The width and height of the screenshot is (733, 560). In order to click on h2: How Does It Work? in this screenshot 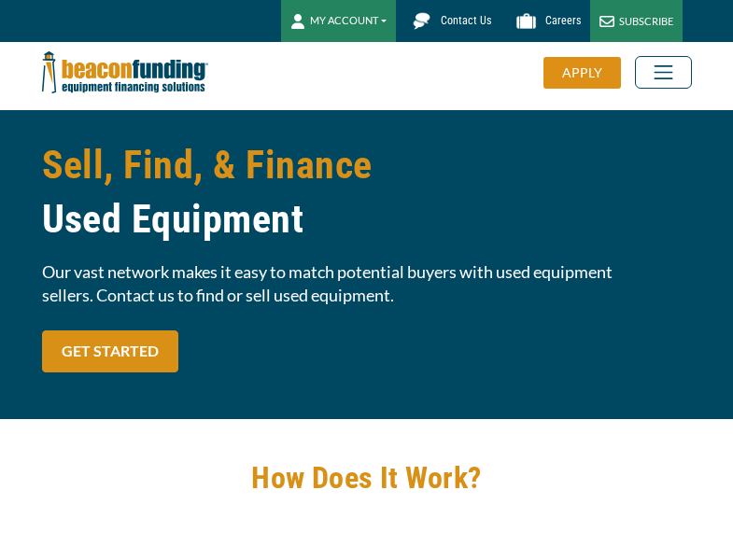, I will do `click(366, 477)`.